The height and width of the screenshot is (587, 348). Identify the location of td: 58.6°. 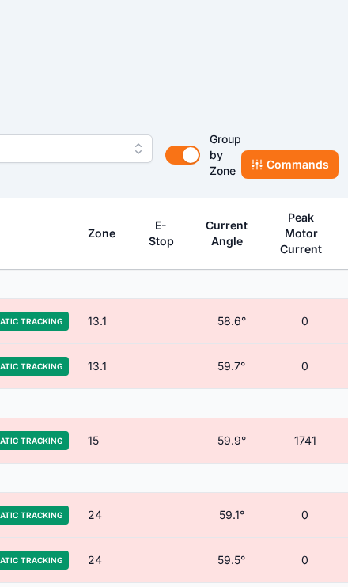
(231, 321).